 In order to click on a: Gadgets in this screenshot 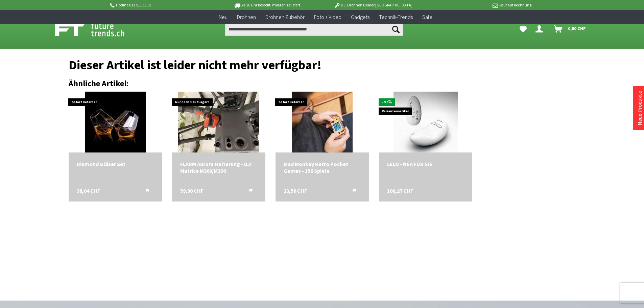, I will do `click(360, 17)`.